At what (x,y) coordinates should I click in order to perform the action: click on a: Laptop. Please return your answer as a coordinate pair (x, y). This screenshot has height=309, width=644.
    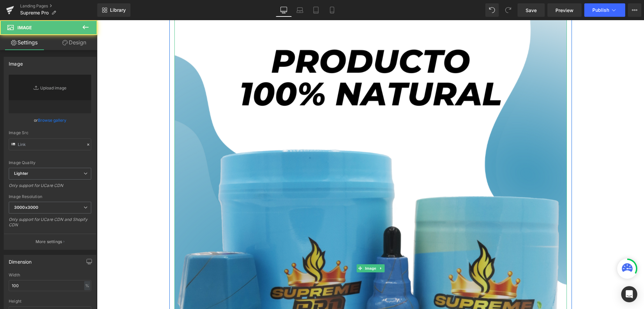
    Looking at the image, I should click on (300, 10).